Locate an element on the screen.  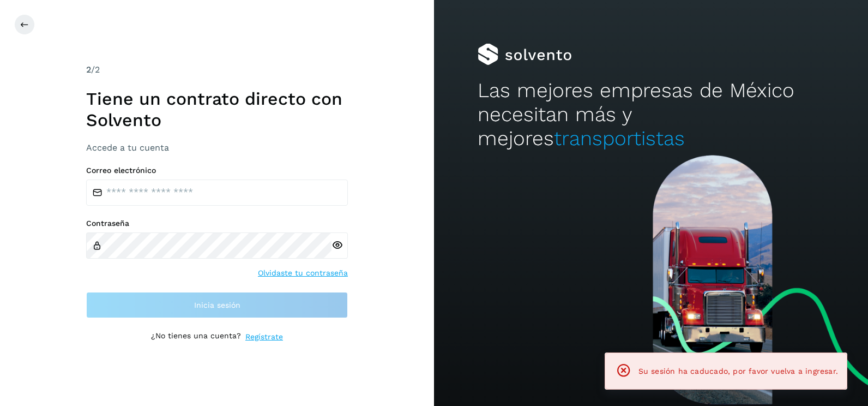
span: Inicia sesión is located at coordinates (217, 305).